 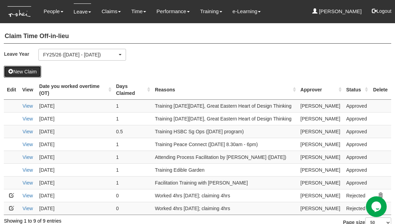 What do you see at coordinates (225, 170) in the screenshot?
I see `td: Training Edible Garden` at bounding box center [225, 170].